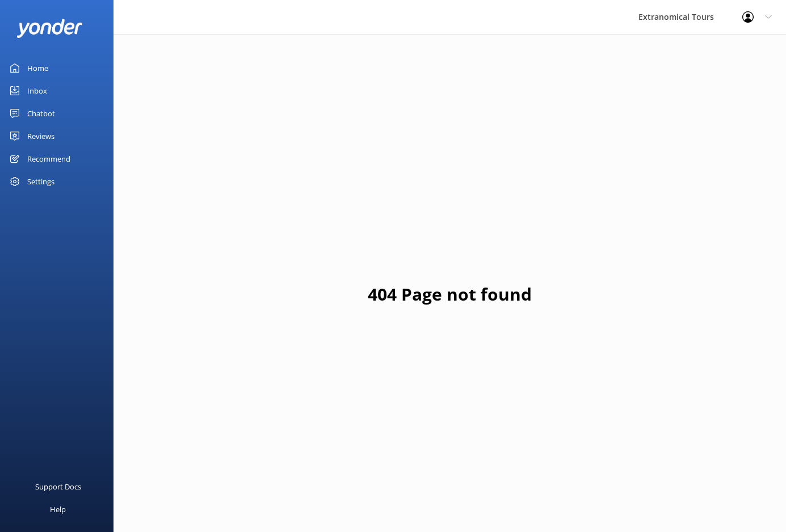 This screenshot has height=532, width=786. I want to click on div: Settings, so click(41, 181).